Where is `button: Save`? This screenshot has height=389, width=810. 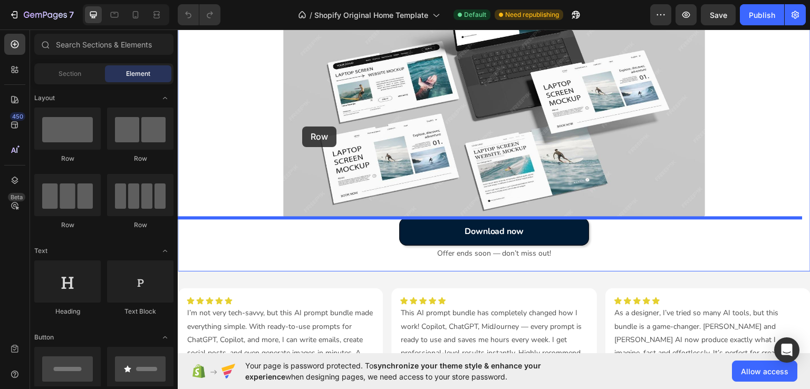
button: Save is located at coordinates (718, 15).